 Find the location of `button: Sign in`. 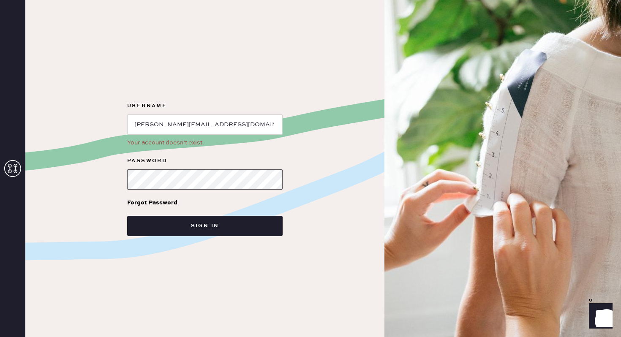

button: Sign in is located at coordinates (205, 226).